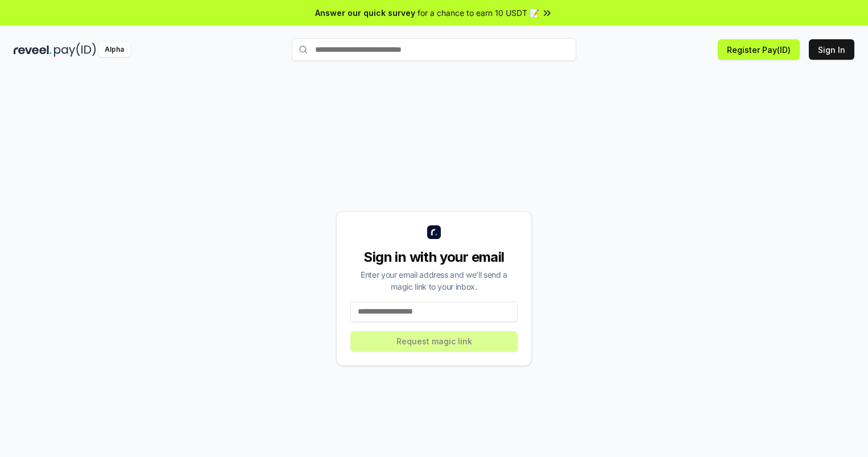 The image size is (868, 457). Describe the element at coordinates (33, 50) in the screenshot. I see `img: reveel_dark` at that location.